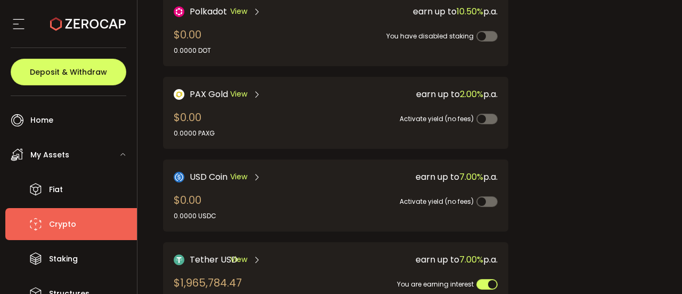 Image resolution: width=682 pixels, height=294 pixels. Describe the element at coordinates (68, 72) in the screenshot. I see `button: Deposit & Withdraw` at that location.